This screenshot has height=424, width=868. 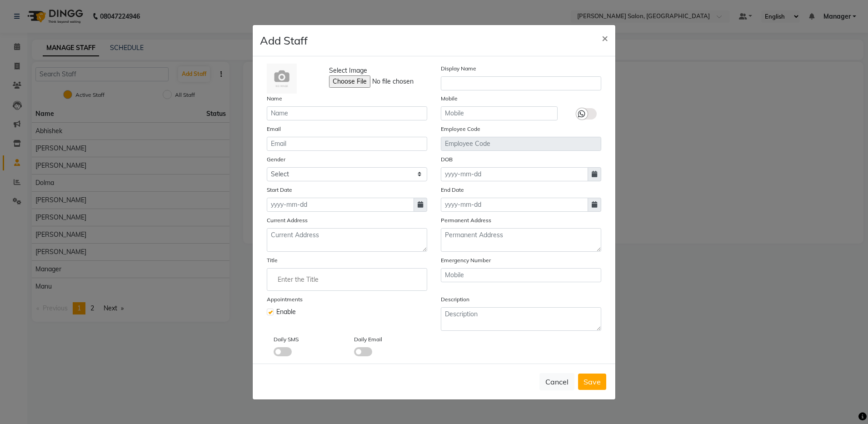 I want to click on span: Save, so click(x=592, y=381).